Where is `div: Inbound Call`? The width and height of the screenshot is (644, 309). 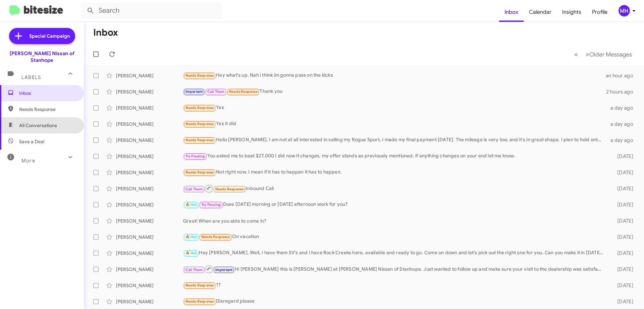 div: Inbound Call is located at coordinates (395, 188).